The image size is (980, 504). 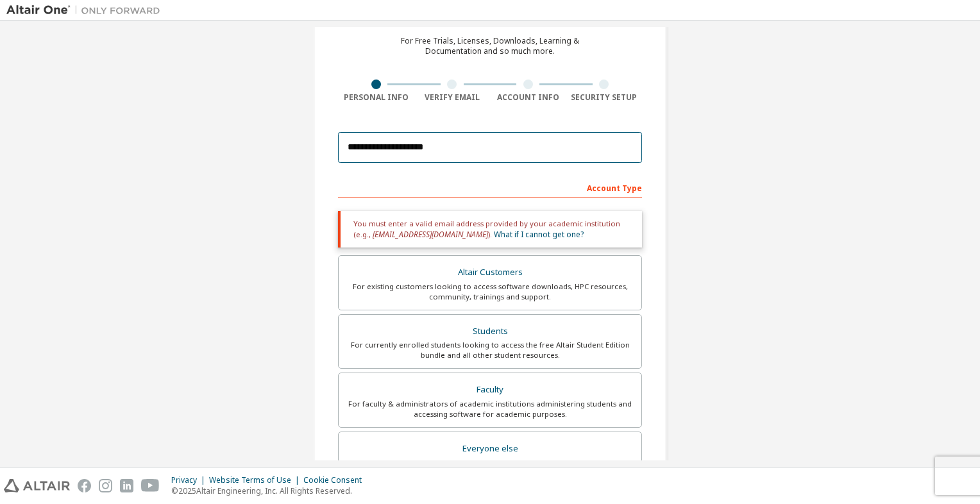 What do you see at coordinates (37, 485) in the screenshot?
I see `img: altair_logo.svg` at bounding box center [37, 485].